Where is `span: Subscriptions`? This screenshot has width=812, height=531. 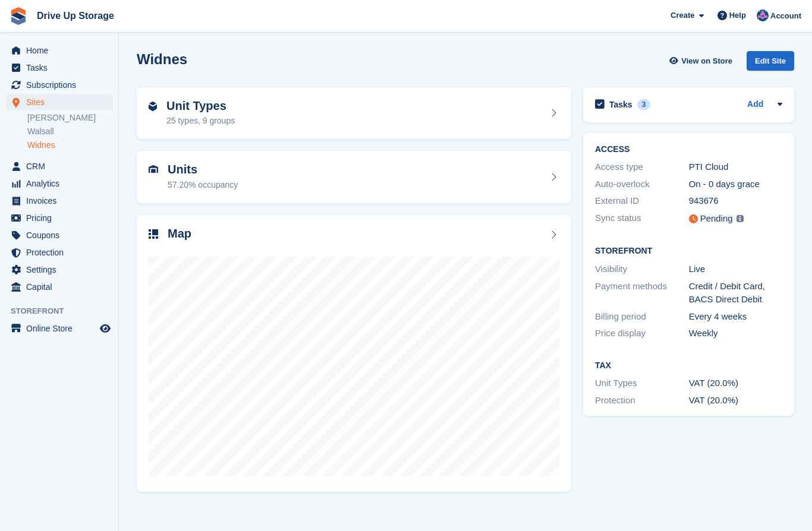
span: Subscriptions is located at coordinates (62, 85).